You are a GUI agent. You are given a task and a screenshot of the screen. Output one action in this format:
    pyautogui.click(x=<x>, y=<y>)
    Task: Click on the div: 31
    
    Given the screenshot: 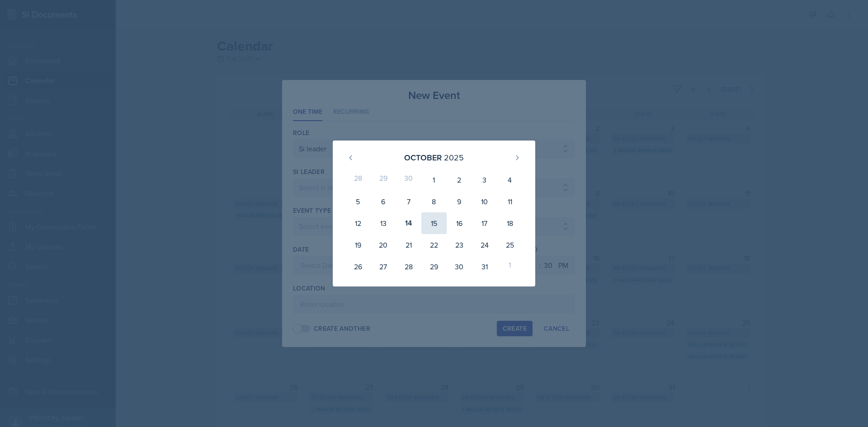 What is the action you would take?
    pyautogui.click(x=485, y=266)
    